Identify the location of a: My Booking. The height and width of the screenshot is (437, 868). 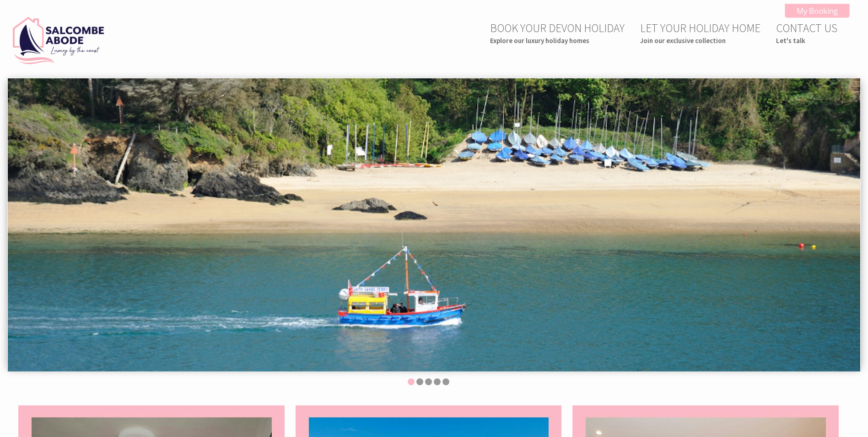
(817, 11).